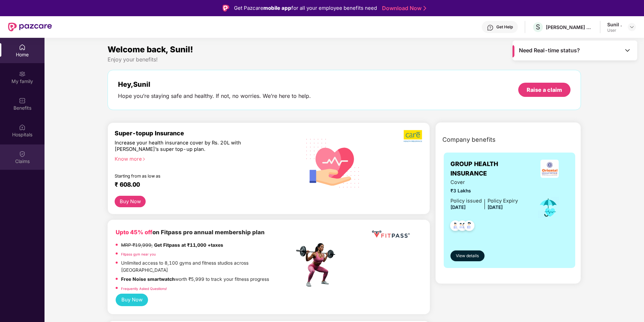  What do you see at coordinates (214, 96) in the screenshot?
I see `div: Hope you’re staying safe and healthy. If not, no worries. We’re here to help.` at bounding box center [214, 96].